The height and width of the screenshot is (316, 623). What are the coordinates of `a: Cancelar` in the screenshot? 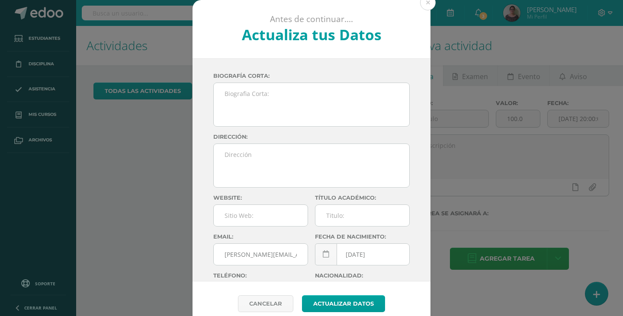 It's located at (266, 304).